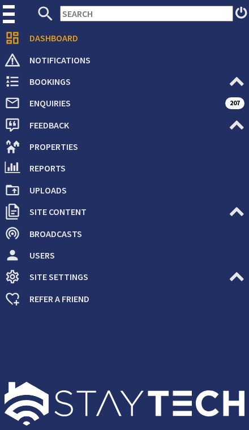  I want to click on span: Site Settings, so click(124, 276).